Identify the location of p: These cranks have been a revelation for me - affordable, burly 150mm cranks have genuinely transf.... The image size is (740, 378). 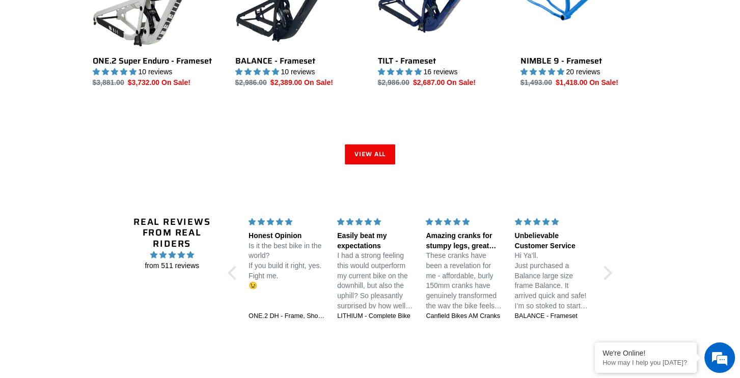
(464, 281).